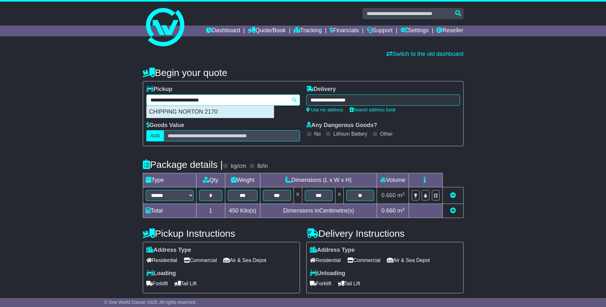 This screenshot has width=606, height=307. I want to click on h4: Pickup Instructions, so click(221, 233).